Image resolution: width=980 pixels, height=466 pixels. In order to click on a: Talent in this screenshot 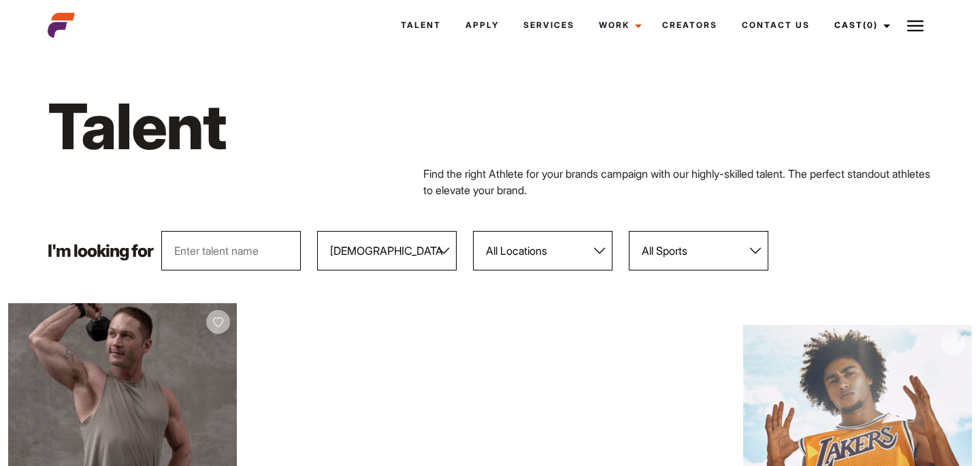, I will do `click(421, 25)`.